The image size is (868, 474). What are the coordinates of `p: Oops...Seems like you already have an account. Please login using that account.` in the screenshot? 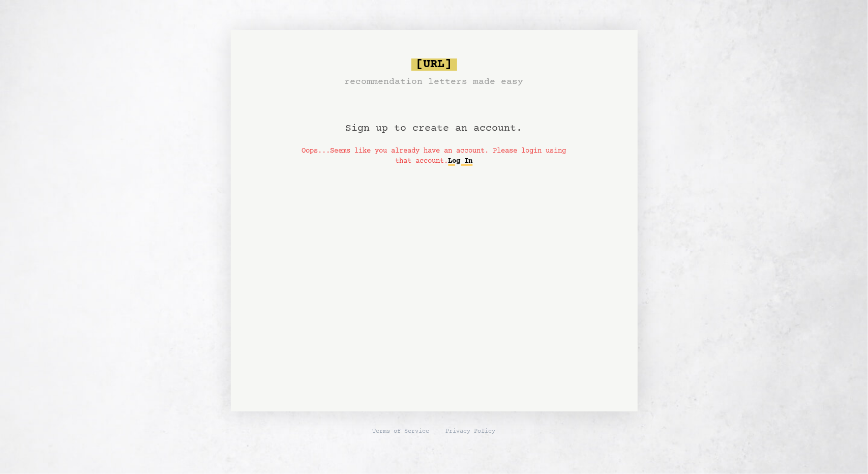 It's located at (434, 157).